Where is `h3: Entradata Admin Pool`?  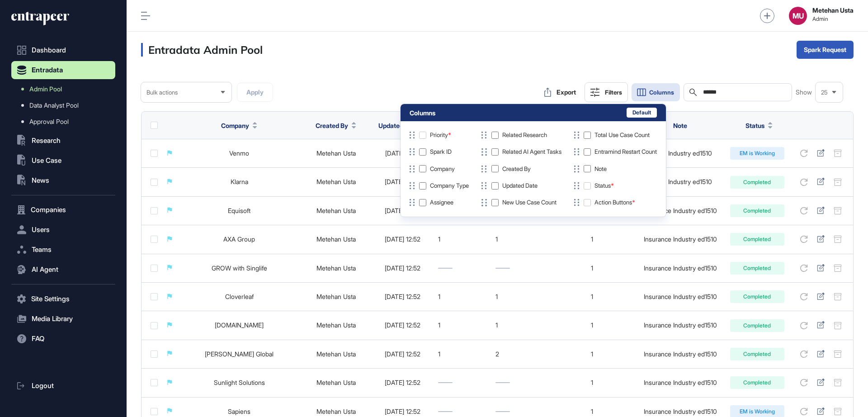 h3: Entradata Admin Pool is located at coordinates (202, 50).